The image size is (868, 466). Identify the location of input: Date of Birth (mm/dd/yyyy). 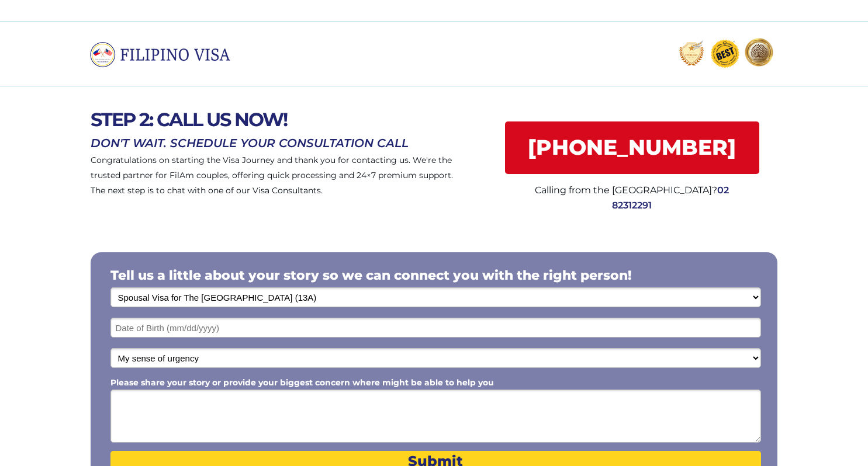
(435, 328).